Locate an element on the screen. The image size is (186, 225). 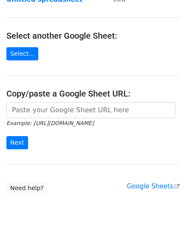
div: Chat Widget is located at coordinates (165, 205).